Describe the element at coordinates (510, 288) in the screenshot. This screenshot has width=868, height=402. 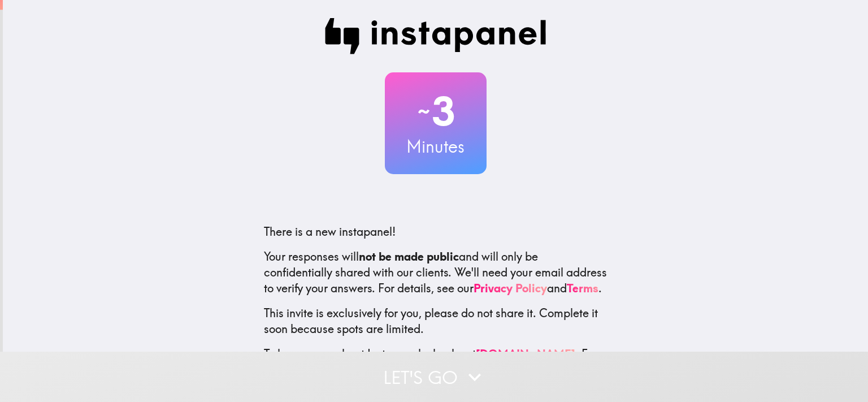
I see `a: Privacy Policy` at that location.